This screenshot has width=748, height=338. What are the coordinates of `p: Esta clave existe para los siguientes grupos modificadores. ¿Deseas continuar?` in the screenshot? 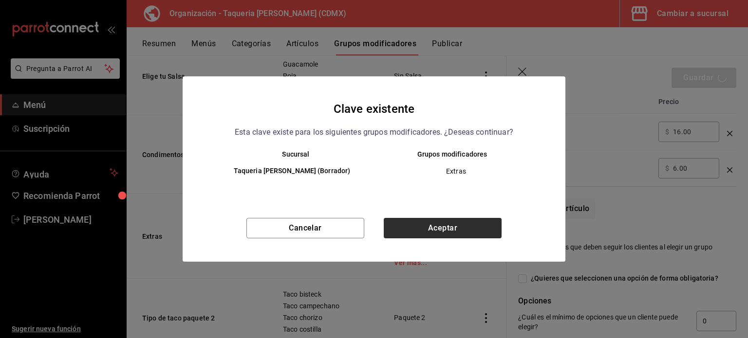 It's located at (374, 132).